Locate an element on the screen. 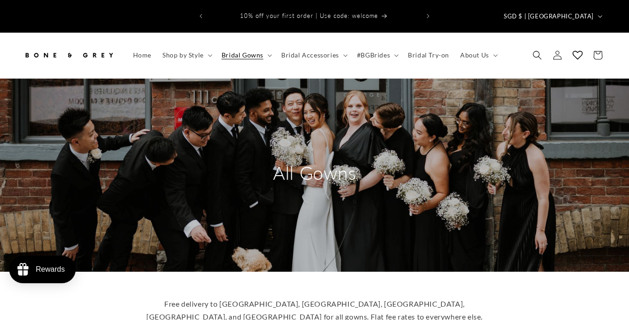 The image size is (629, 320). span: Shop by Style is located at coordinates (183, 55).